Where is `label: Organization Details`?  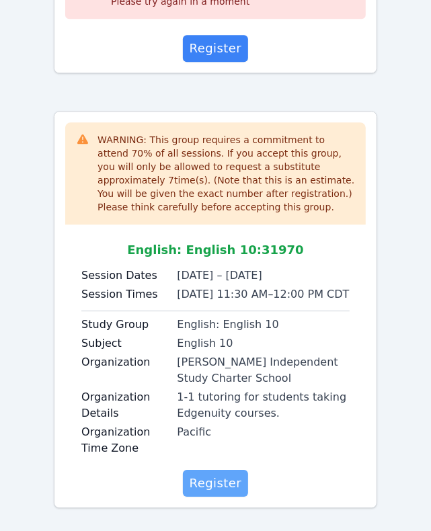 label: Organization Details is located at coordinates (125, 405).